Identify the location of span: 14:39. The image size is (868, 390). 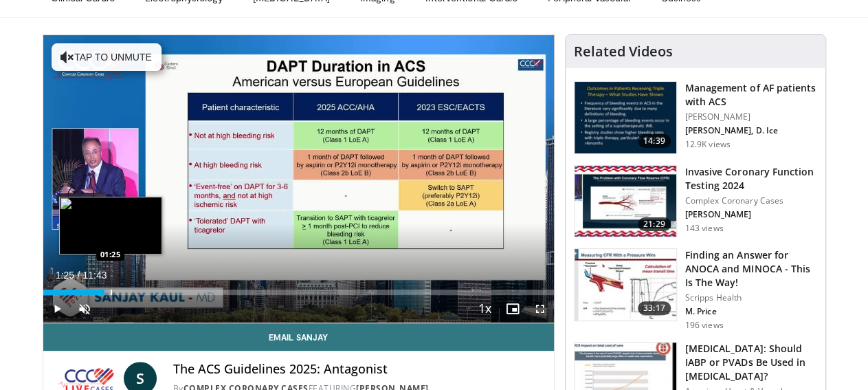
(654, 141).